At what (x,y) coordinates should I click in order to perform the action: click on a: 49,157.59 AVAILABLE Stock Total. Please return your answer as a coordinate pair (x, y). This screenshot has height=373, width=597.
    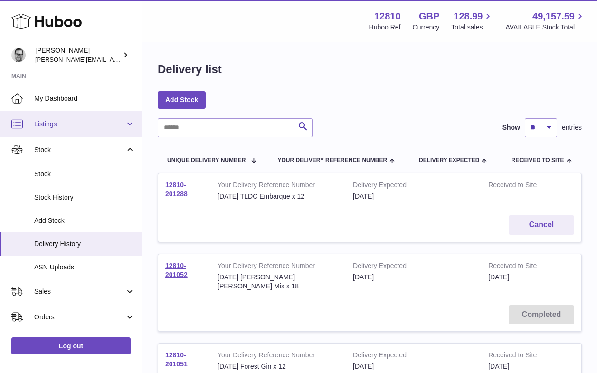
    Looking at the image, I should click on (546, 21).